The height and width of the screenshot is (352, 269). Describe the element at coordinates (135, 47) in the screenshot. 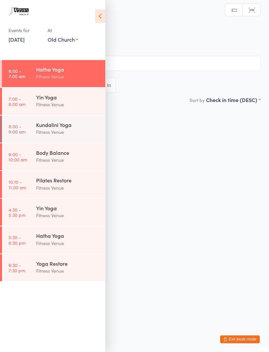

I see `span: Old Church` at that location.